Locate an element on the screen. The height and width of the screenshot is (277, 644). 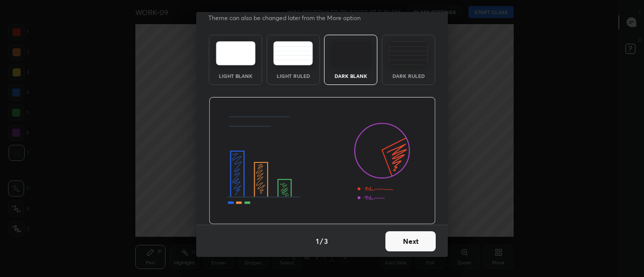
img: lightRuledTheme.5fabf969.svg is located at coordinates (293, 53).